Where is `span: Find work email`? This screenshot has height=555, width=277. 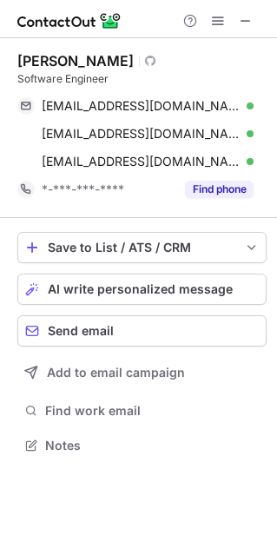 span: Find work email is located at coordinates (152, 411).